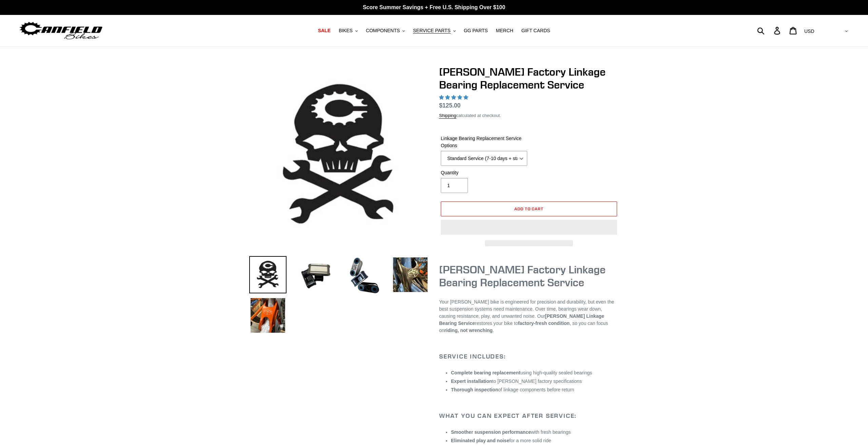 The height and width of the screenshot is (447, 868). Describe the element at coordinates (544, 323) in the screenshot. I see `strong: factory-fresh condition` at that location.